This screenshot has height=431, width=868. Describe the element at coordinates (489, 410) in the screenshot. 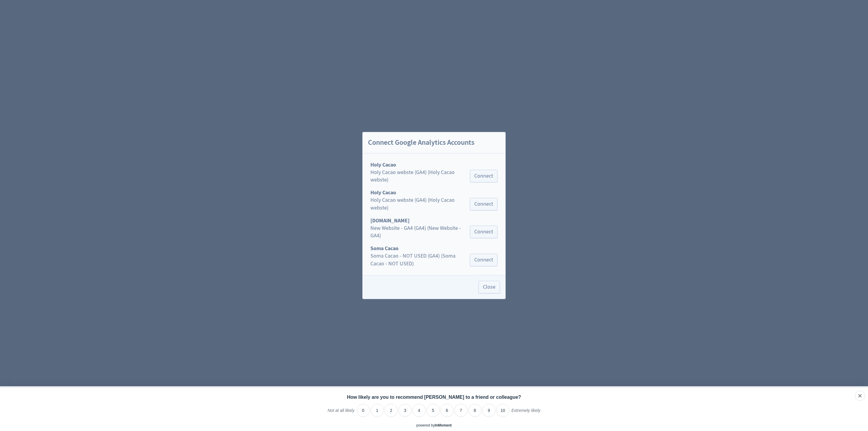

I see `li: 9` at that location.